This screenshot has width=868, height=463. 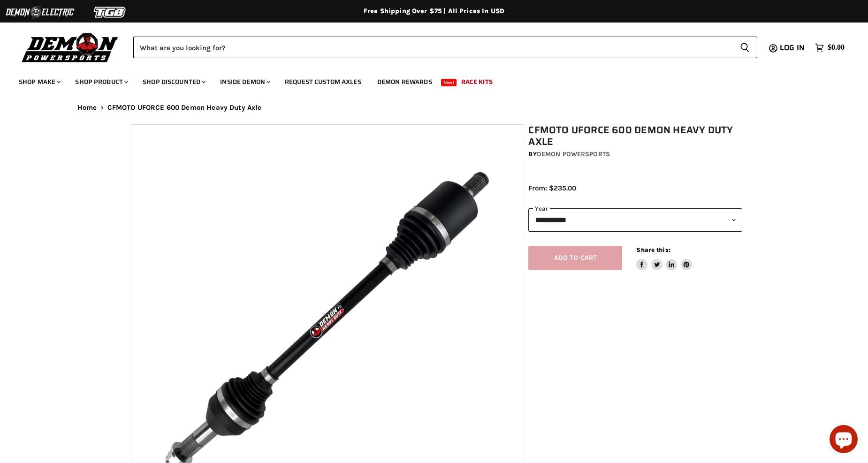 What do you see at coordinates (185, 107) in the screenshot?
I see `span: CFMOTO UFORCE 600 Demon Heavy Duty Axle` at bounding box center [185, 107].